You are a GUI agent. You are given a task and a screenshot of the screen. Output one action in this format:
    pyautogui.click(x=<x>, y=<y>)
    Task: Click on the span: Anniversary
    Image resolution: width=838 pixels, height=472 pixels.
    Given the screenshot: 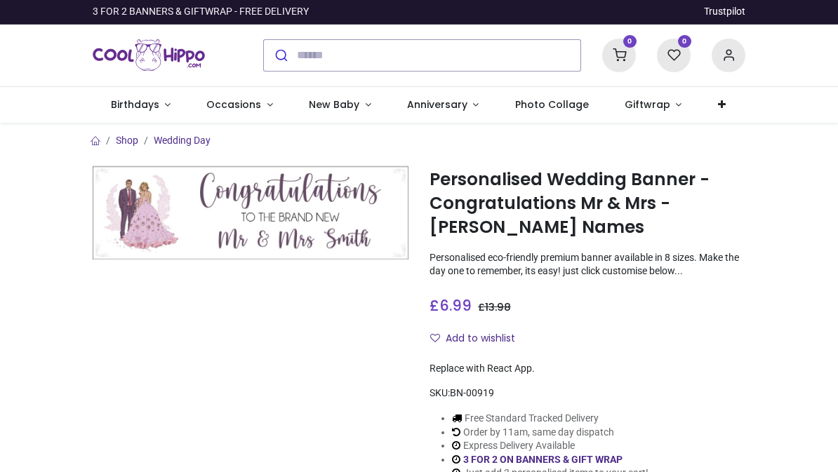 What is the action you would take?
    pyautogui.click(x=437, y=105)
    